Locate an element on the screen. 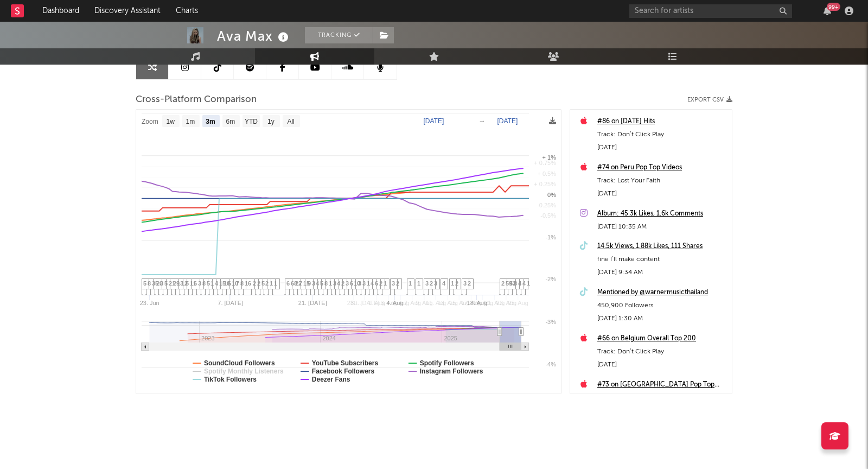 The width and height of the screenshot is (868, 469). div: 14.5k Views, 1.88k Likes, 111 Shares is located at coordinates (662, 247).